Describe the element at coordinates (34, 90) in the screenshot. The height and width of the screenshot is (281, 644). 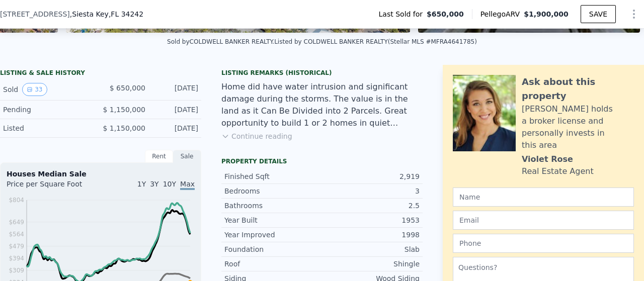
I see `button: View historical data` at that location.